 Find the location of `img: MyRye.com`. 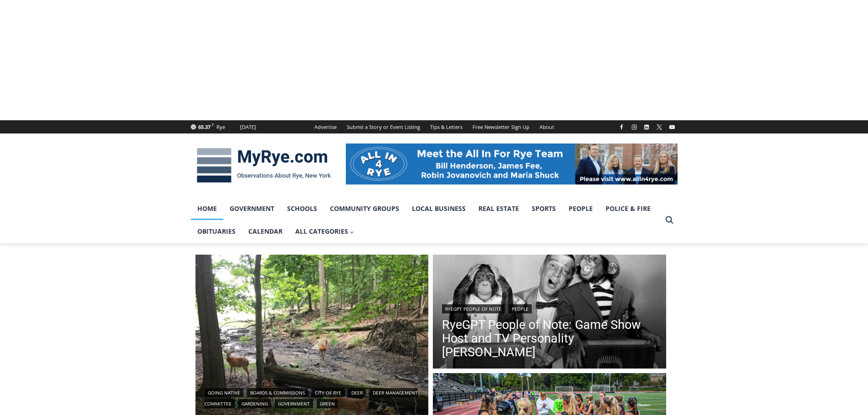

img: MyRye.com is located at coordinates (264, 166).